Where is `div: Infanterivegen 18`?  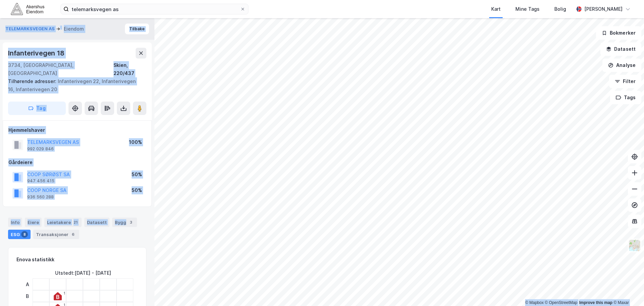 div: Infanterivegen 18 is located at coordinates (37, 53).